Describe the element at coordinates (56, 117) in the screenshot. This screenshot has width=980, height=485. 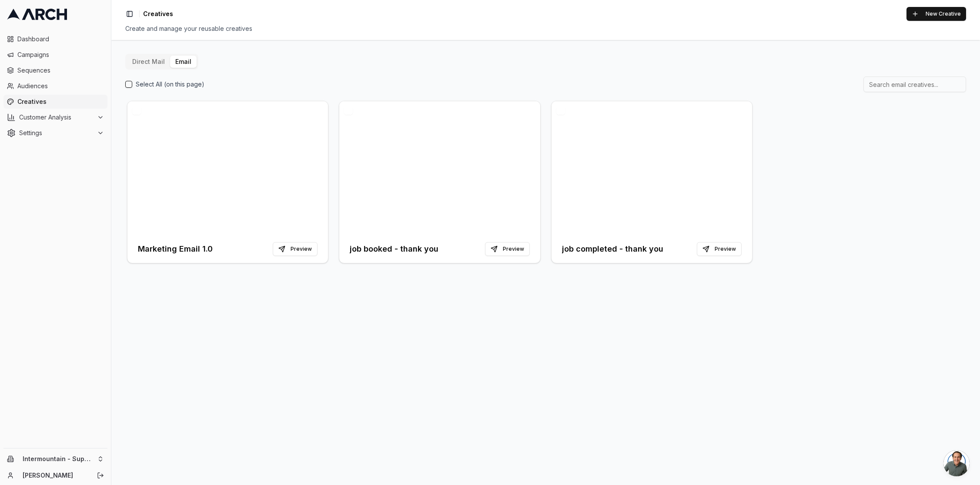
I see `span: Customer Analysis` at that location.